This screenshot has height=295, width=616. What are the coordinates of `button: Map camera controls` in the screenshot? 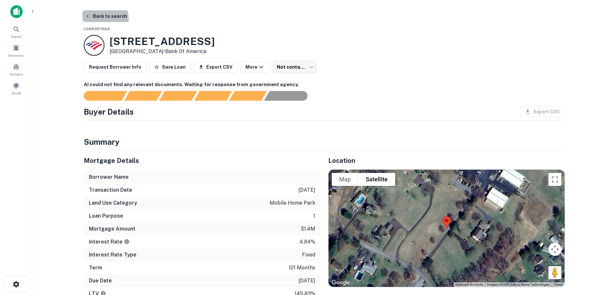 It's located at (555, 249).